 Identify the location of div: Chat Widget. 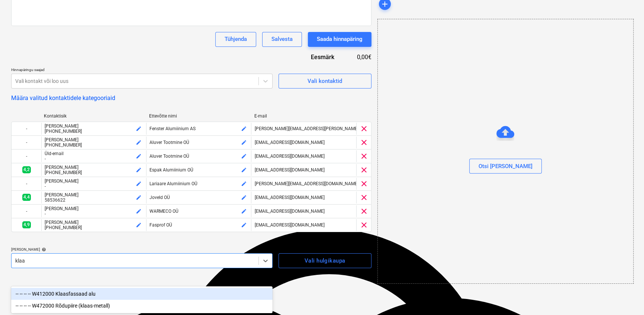
(626, 297).